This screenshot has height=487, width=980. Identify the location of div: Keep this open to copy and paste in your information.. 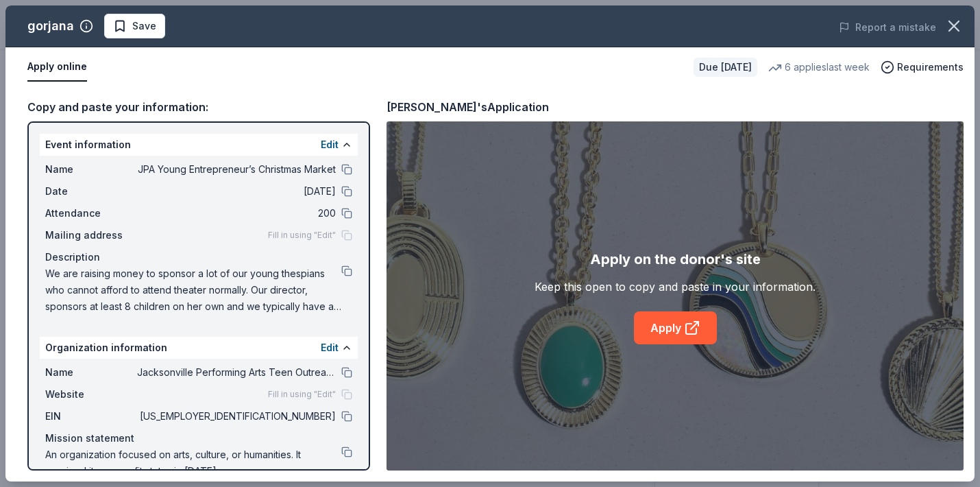
(675, 287).